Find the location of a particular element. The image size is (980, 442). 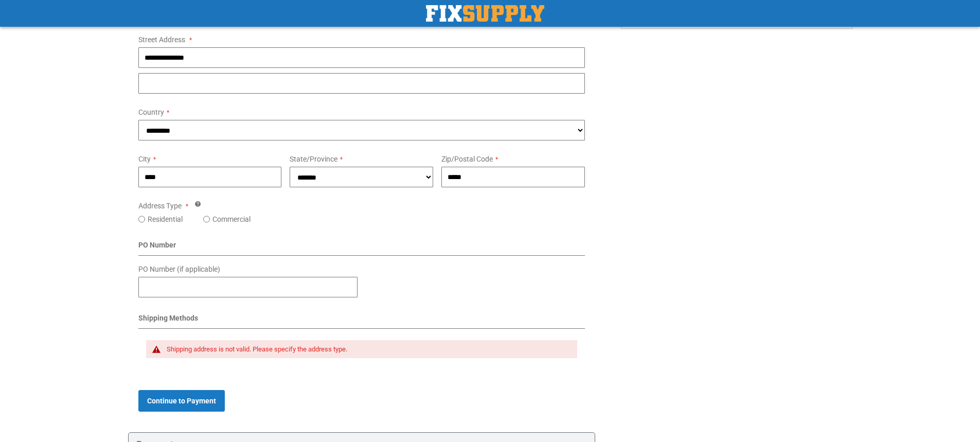

button: Continue to Payment is located at coordinates (181, 401).